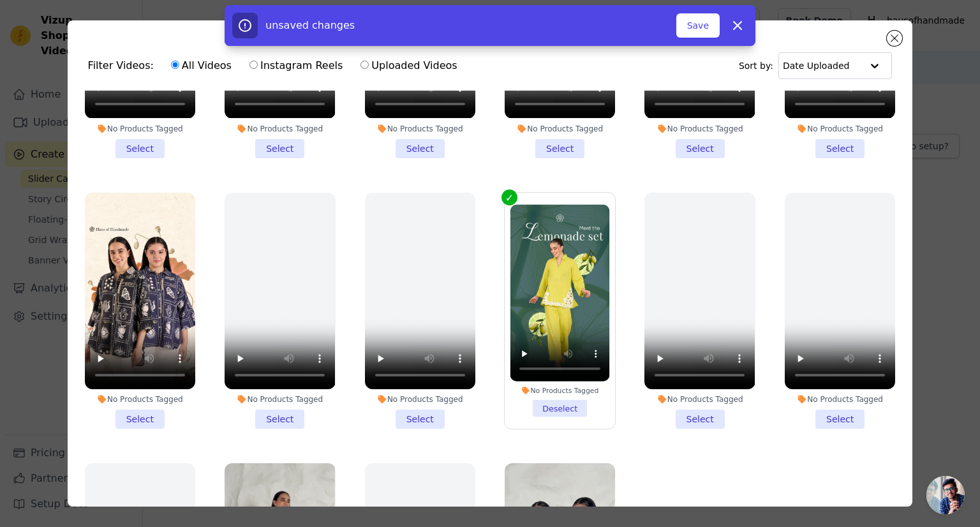 This screenshot has height=527, width=980. What do you see at coordinates (276, 65) in the screenshot?
I see `div: Filter Videos:` at bounding box center [276, 65].